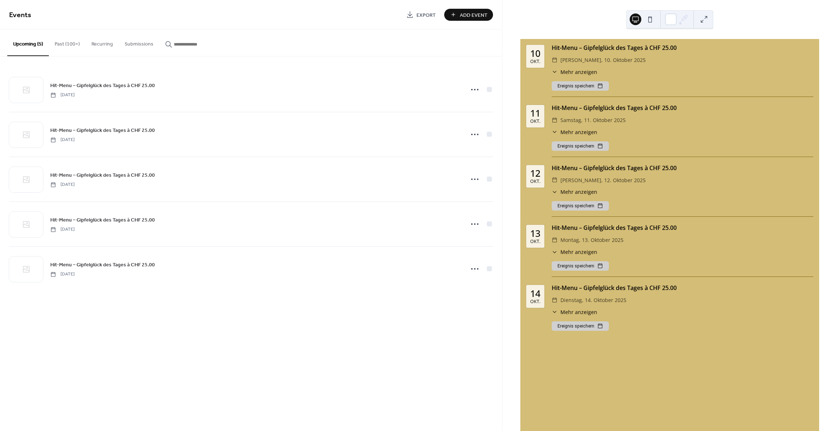  I want to click on span: Samstag, 11. Oktober 2025, so click(593, 120).